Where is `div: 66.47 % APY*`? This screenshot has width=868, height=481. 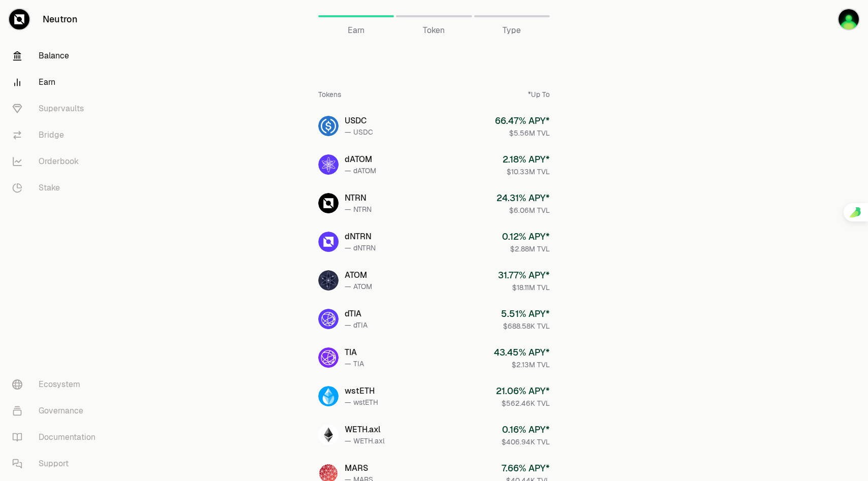 div: 66.47 % APY* is located at coordinates (522, 121).